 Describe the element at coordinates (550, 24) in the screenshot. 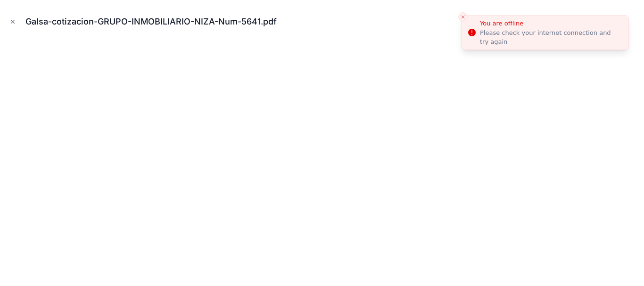

I see `div: You are offline` at that location.